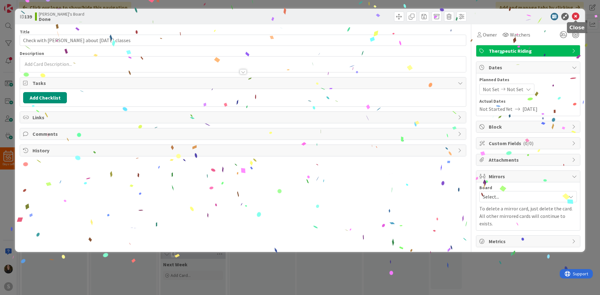 The image size is (600, 295). What do you see at coordinates (523, 197) in the screenshot?
I see `span: Select...` at bounding box center [523, 197].